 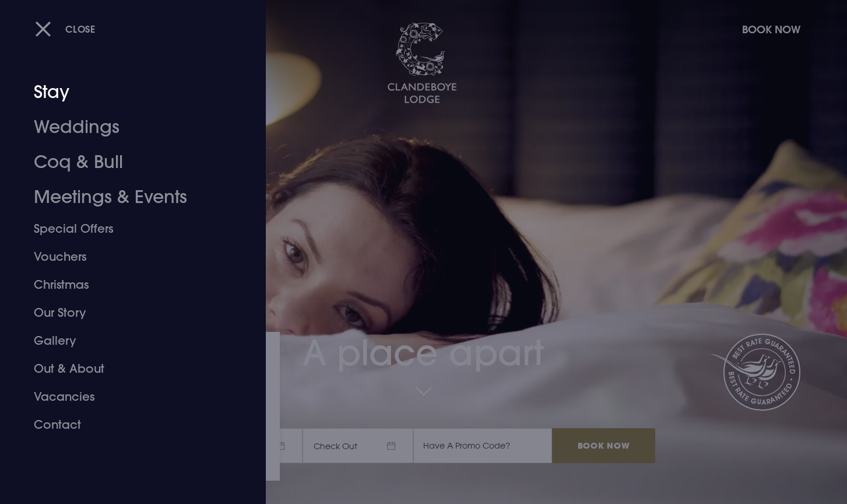 What do you see at coordinates (126, 312) in the screenshot?
I see `a: Our Story` at bounding box center [126, 312].